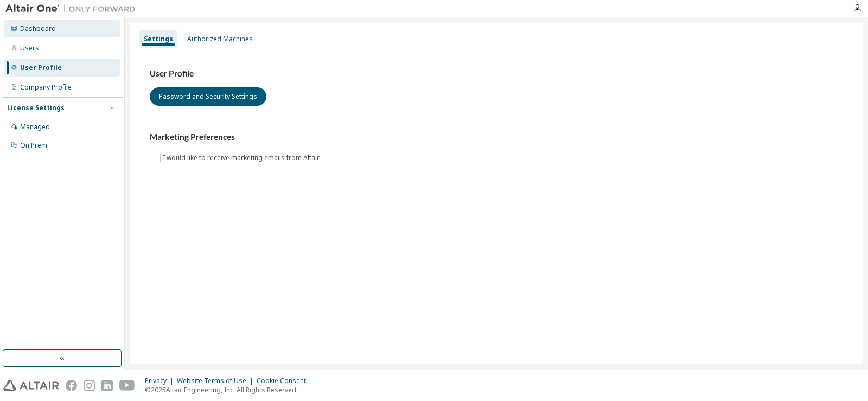 This screenshot has width=868, height=401. I want to click on img: linkedin.svg, so click(107, 385).